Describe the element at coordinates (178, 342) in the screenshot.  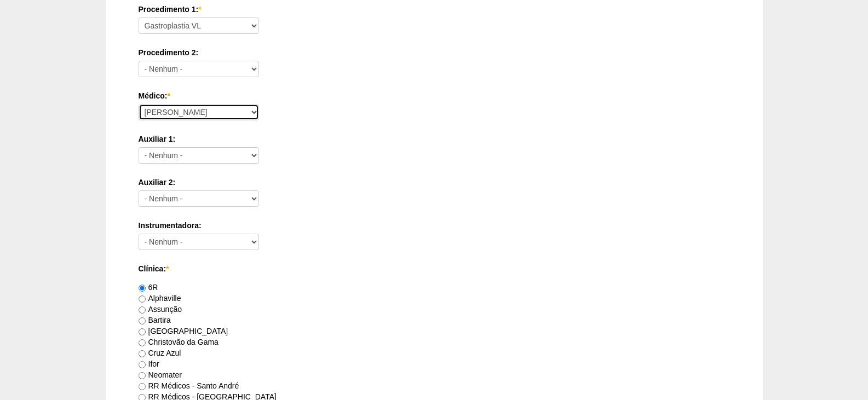
I see `label: Christovão da Gama` at that location.